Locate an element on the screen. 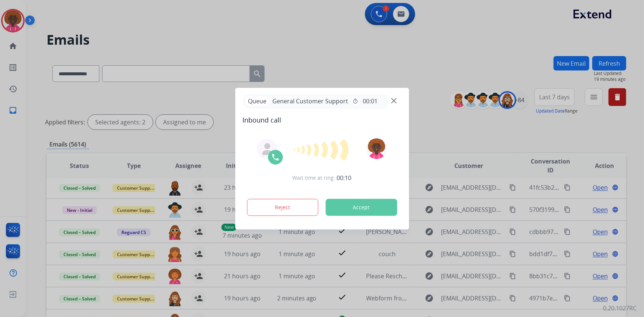  span: 00:10 is located at coordinates (344, 178).